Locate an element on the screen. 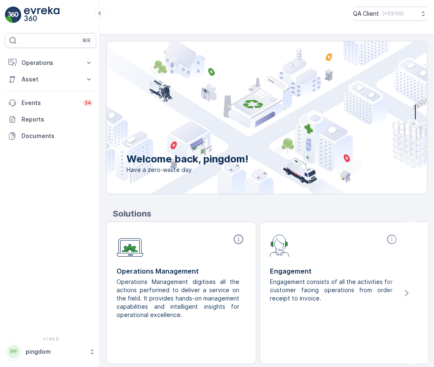  a: Documents is located at coordinates (50, 136).